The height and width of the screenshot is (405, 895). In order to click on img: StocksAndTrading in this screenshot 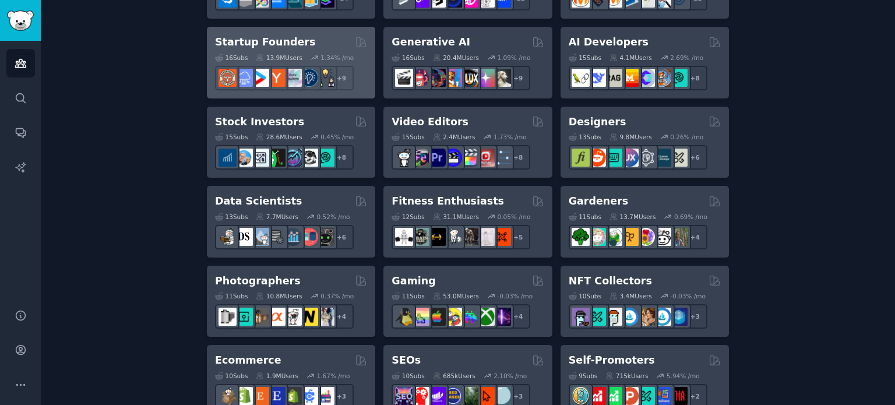, I will do `click(293, 157)`.